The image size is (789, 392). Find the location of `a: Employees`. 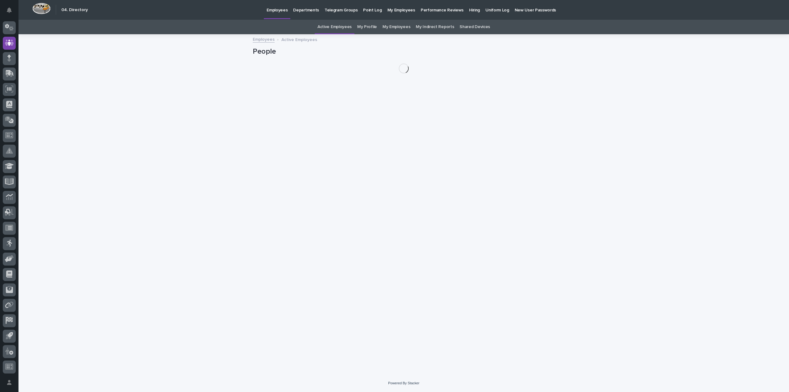

a: Employees is located at coordinates (263, 39).